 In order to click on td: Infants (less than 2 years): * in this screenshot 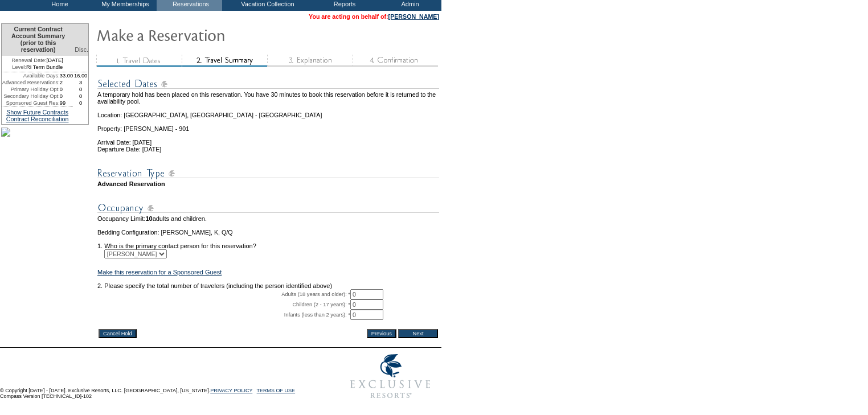, I will do `click(224, 314)`.